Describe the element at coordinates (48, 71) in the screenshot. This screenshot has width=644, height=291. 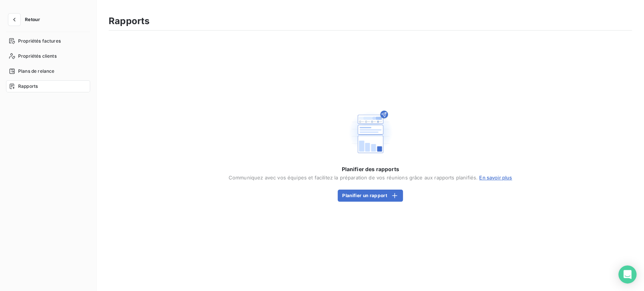
I see `a: Plans de relance` at that location.